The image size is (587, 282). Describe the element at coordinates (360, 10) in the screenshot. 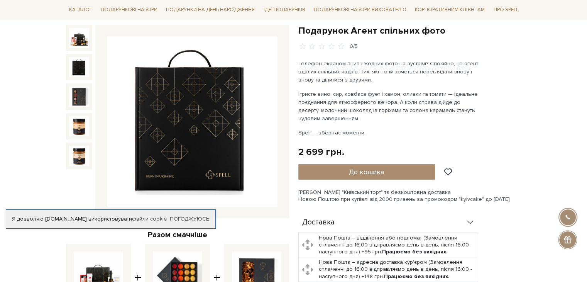

I see `a: Подарункові набори вихователю` at that location.